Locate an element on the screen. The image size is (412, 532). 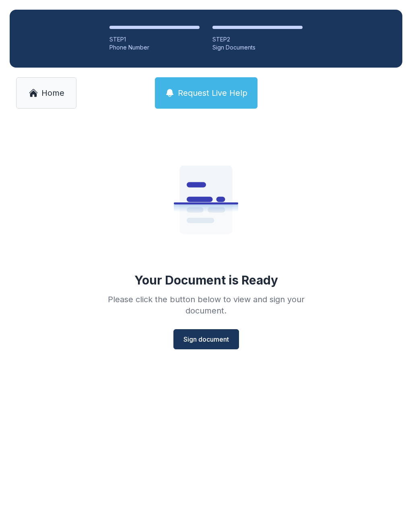
div: Phone Number is located at coordinates (154, 48).